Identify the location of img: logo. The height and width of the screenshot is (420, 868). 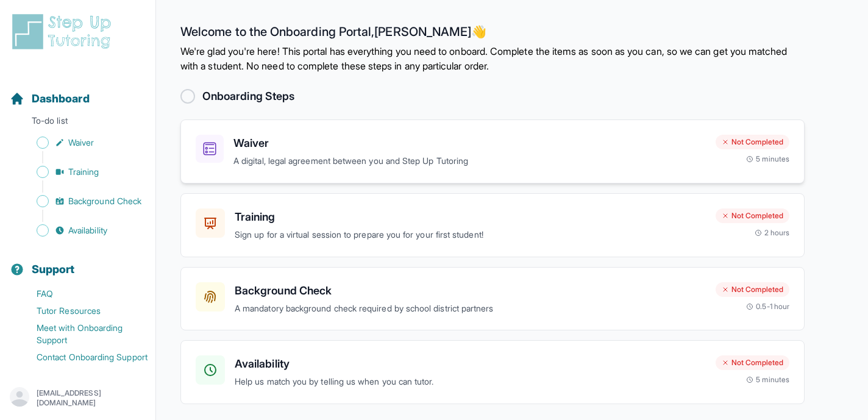
(64, 31).